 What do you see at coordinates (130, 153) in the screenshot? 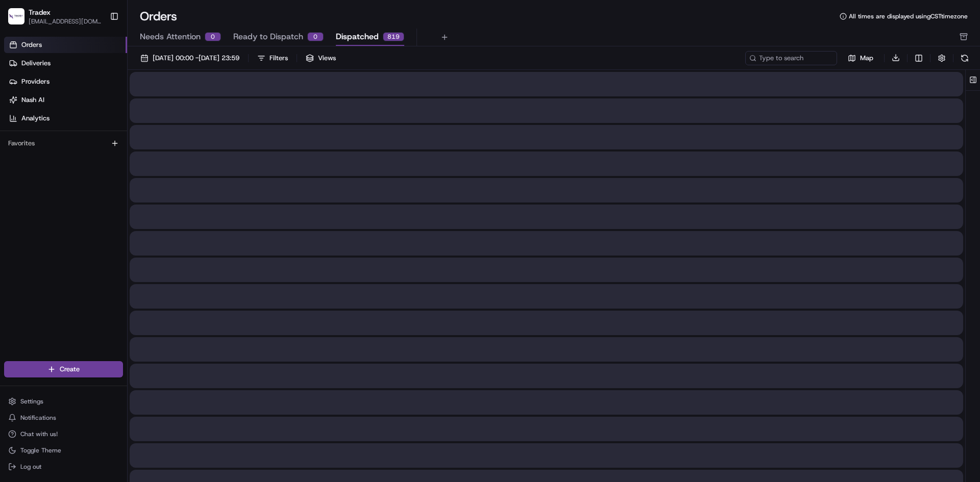
I see `span: API Documentation` at bounding box center [130, 153].